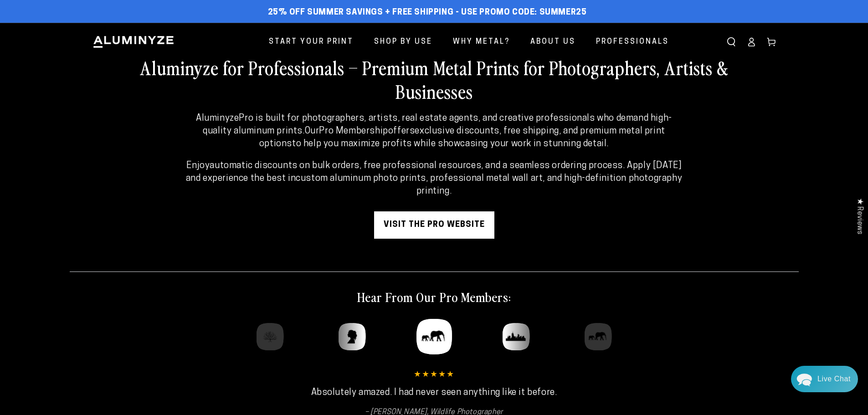 The height and width of the screenshot is (415, 868). I want to click on strong: exclusive discounts, free shipping, and premium metal print options, so click(462, 138).